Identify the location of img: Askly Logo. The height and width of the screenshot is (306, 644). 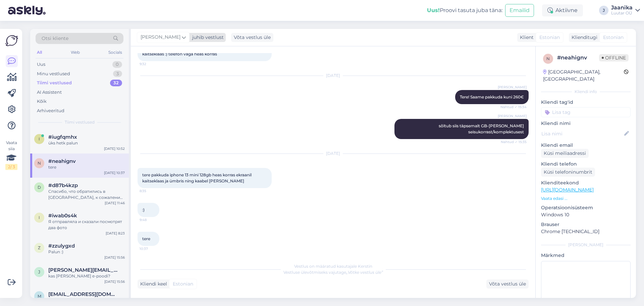
(12, 41).